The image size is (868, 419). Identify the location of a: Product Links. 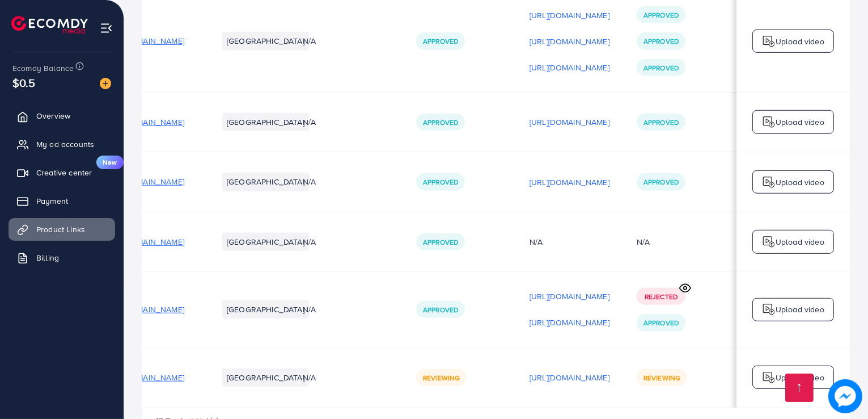
(62, 229).